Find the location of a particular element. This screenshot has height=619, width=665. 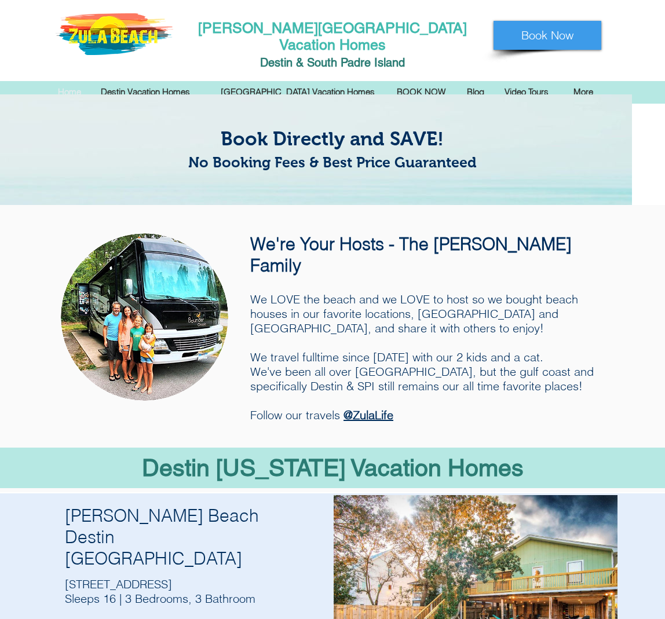

a: Blog is located at coordinates (477, 92).